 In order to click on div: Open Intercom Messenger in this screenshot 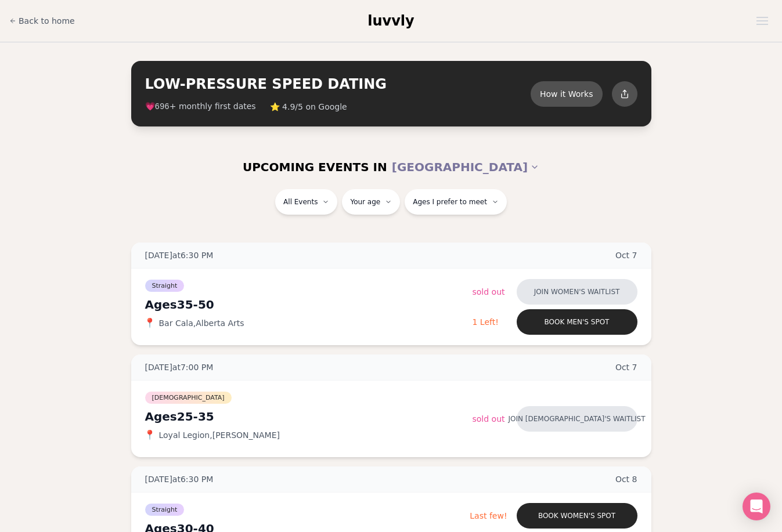, I will do `click(756, 506)`.